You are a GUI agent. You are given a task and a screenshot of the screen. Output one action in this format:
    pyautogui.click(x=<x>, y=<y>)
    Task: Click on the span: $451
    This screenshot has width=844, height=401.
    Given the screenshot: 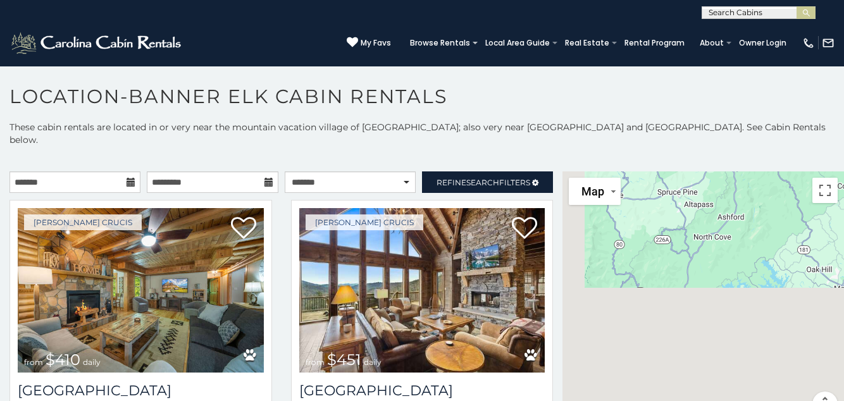 What is the action you would take?
    pyautogui.click(x=344, y=359)
    